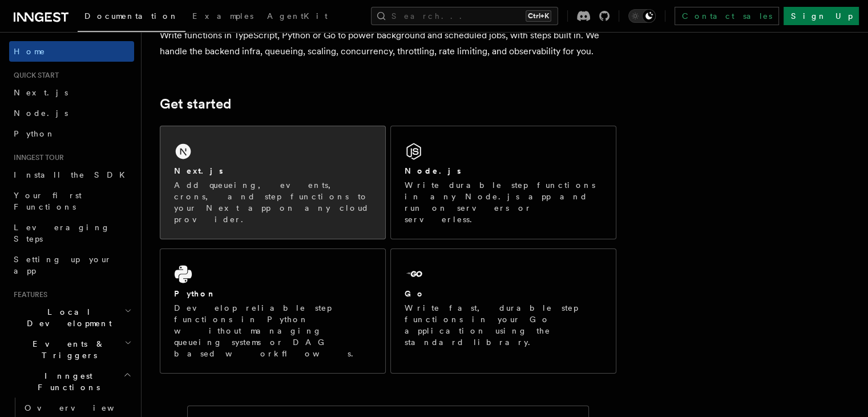 The image size is (868, 417). Describe the element at coordinates (433, 171) in the screenshot. I see `h2: Node.js` at that location.